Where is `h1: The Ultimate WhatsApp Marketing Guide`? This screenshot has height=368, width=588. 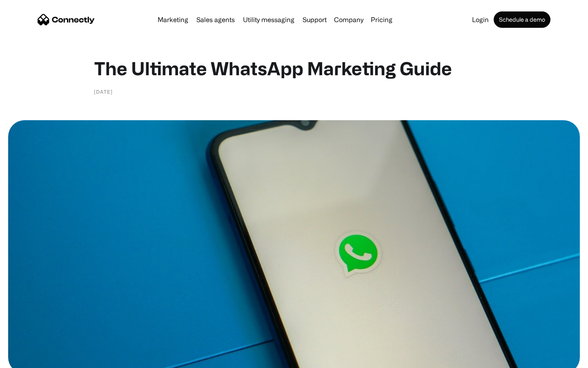 h1: The Ultimate WhatsApp Marketing Guide is located at coordinates (294, 69).